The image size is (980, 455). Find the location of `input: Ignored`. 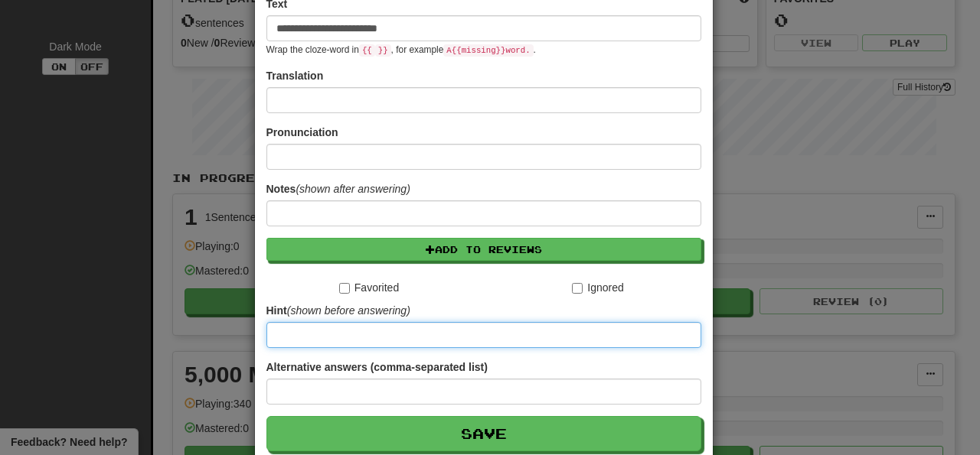

input: Ignored is located at coordinates (578, 288).